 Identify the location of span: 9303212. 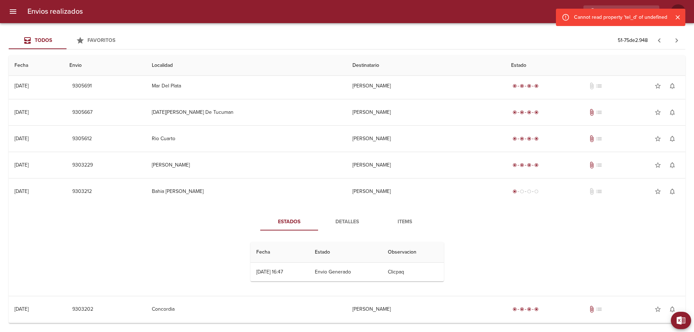
(82, 192).